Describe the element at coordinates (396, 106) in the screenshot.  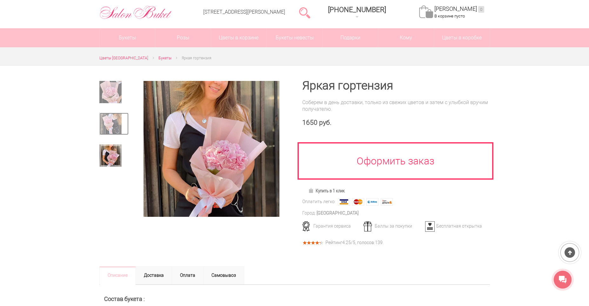
I see `div: Соберем в день доставки, только из свежих цветов и затем с улыбкой вручим получателю.` at that location.